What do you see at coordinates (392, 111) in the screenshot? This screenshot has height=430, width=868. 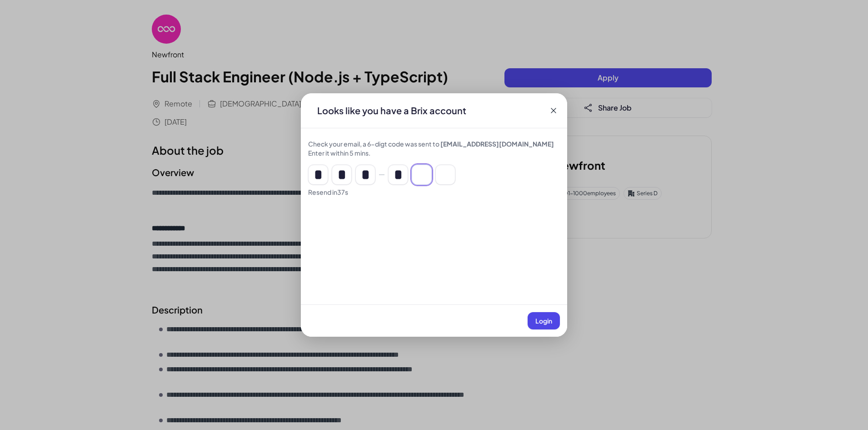 I see `div: Looks like you have a Brix account` at bounding box center [392, 111].